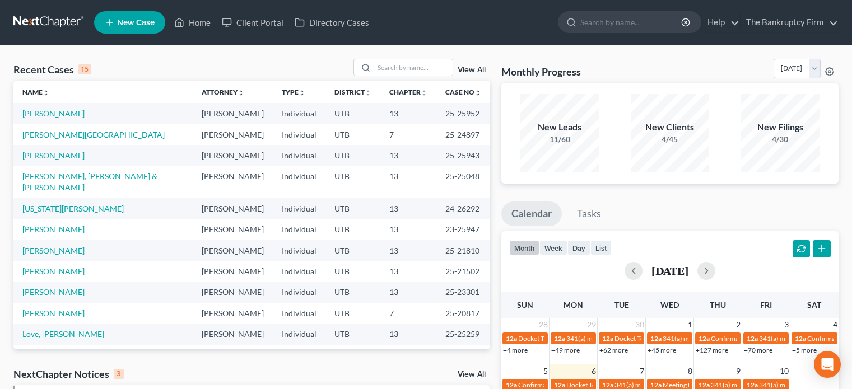 The width and height of the screenshot is (852, 389). What do you see at coordinates (784, 371) in the screenshot?
I see `span: 10` at bounding box center [784, 371].